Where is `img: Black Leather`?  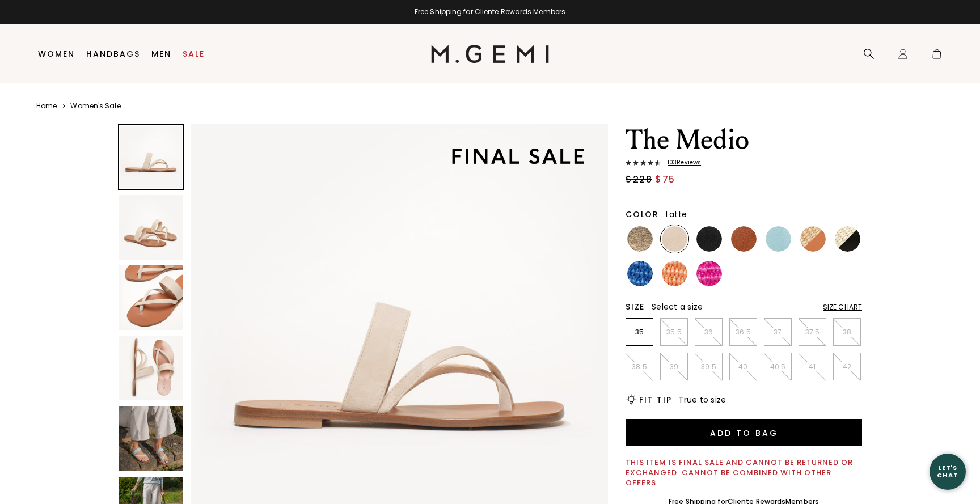
img: Black Leather is located at coordinates (709, 238).